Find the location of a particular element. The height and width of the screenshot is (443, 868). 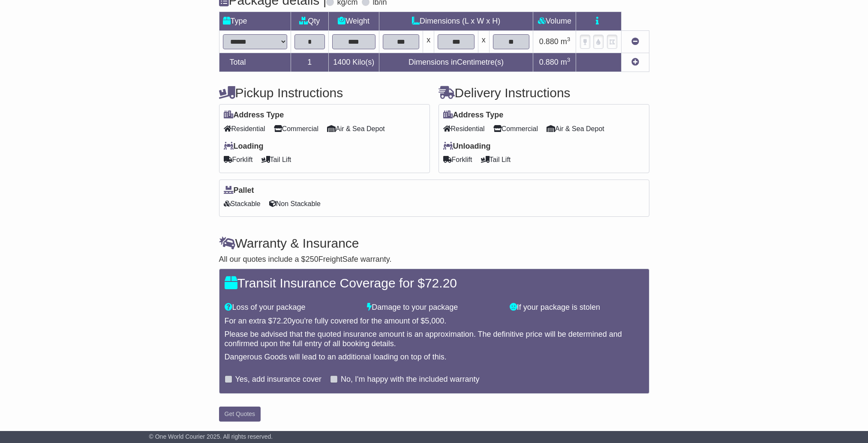

label: Unloading is located at coordinates (467, 146).